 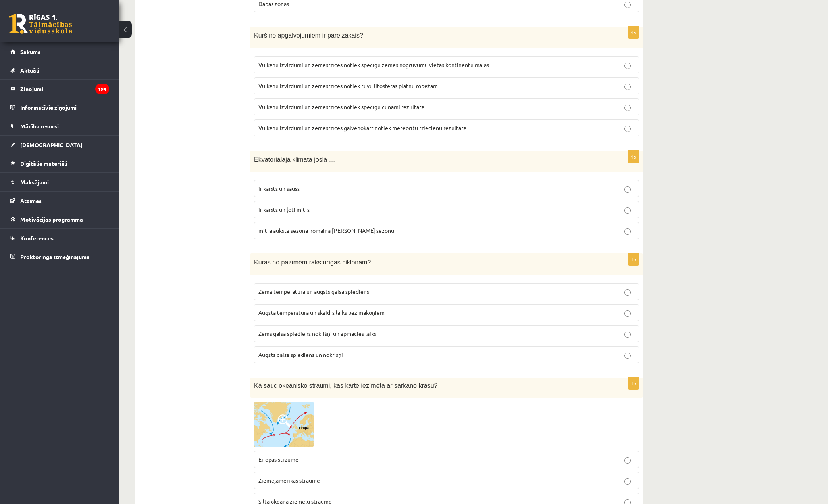 What do you see at coordinates (313, 291) in the screenshot?
I see `span: Zema temperatūra un augsts gaisa spiediens` at bounding box center [313, 291].